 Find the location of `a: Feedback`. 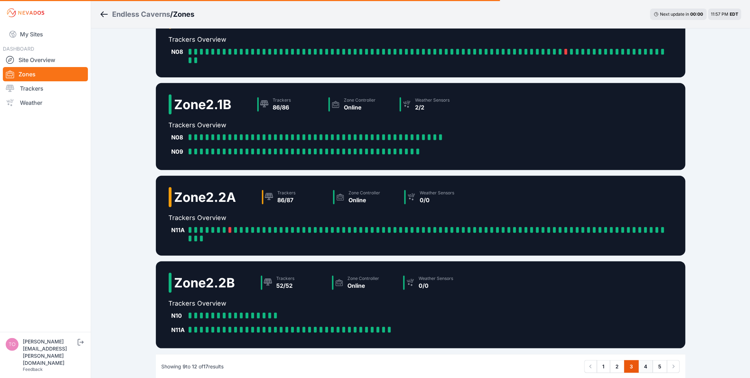

a: Feedback is located at coordinates (33, 369).